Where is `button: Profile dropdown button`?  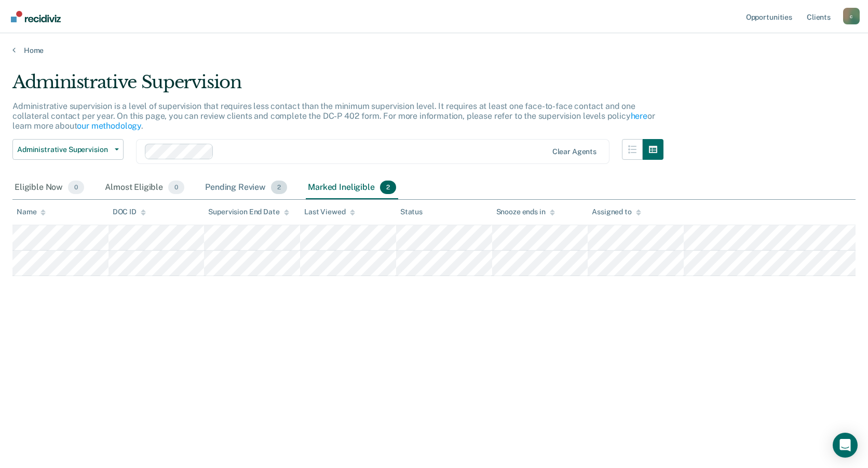
button: Profile dropdown button is located at coordinates (851, 16).